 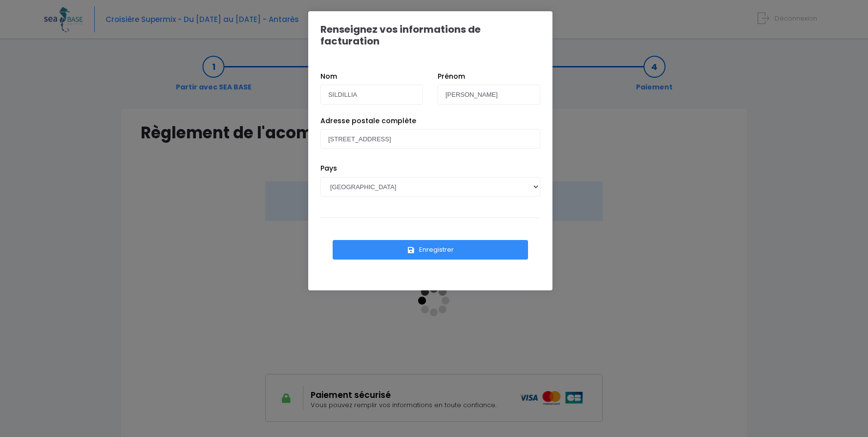 What do you see at coordinates (431, 250) in the screenshot?
I see `button: Enregistrer` at bounding box center [431, 250].